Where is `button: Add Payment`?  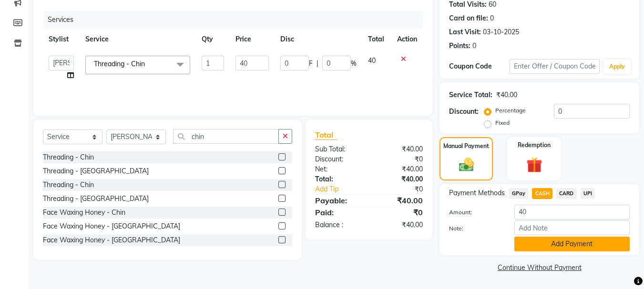 button: Add Payment is located at coordinates (572, 244).